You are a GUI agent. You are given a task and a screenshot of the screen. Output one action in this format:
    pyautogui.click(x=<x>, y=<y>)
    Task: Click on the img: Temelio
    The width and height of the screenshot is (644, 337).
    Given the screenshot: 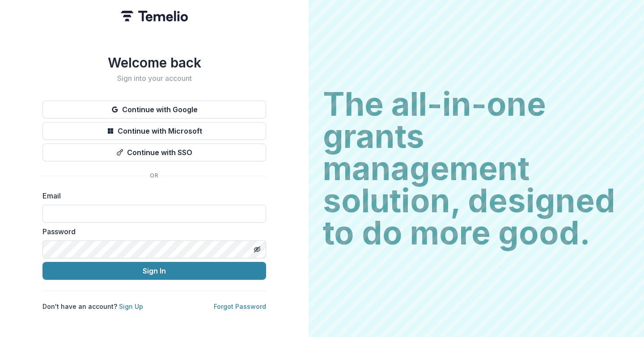 What is the action you would take?
    pyautogui.click(x=154, y=16)
    